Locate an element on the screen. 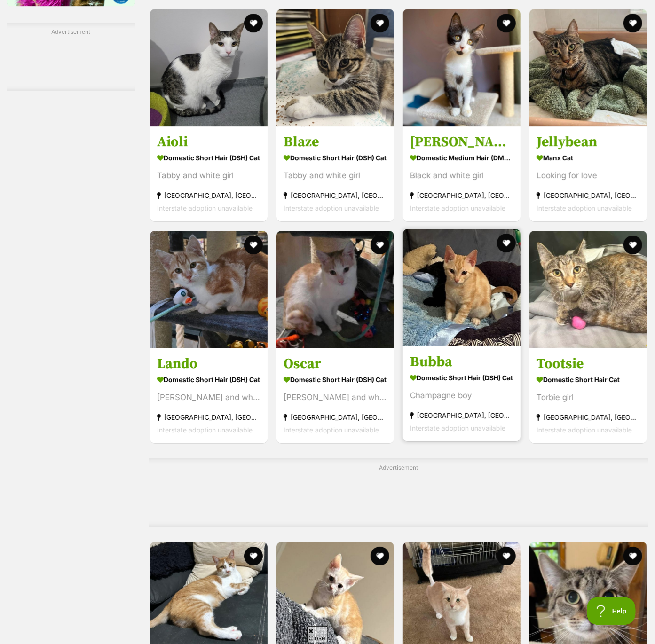 Image resolution: width=655 pixels, height=644 pixels. span: Close is located at coordinates (317, 634).